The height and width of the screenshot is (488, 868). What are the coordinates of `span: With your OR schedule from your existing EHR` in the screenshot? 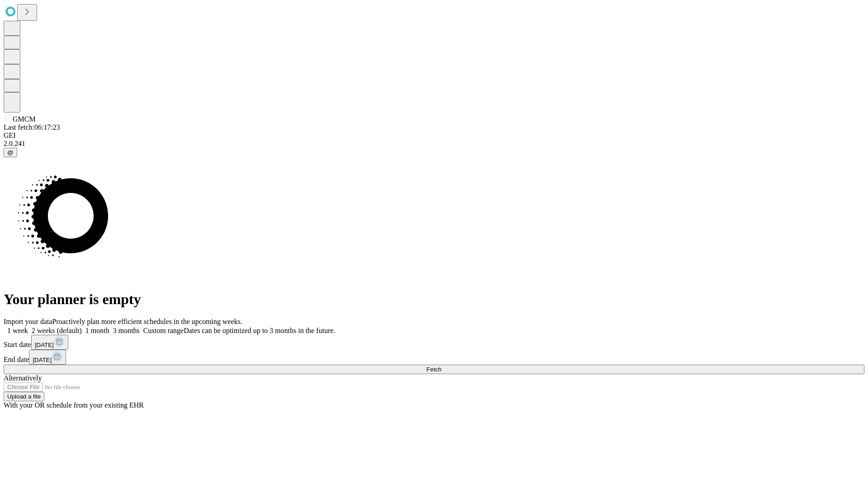 It's located at (73, 405).